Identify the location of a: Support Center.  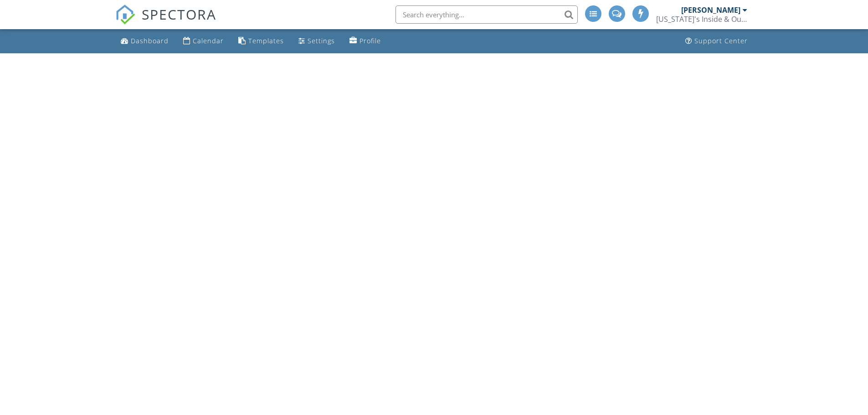
(717, 41).